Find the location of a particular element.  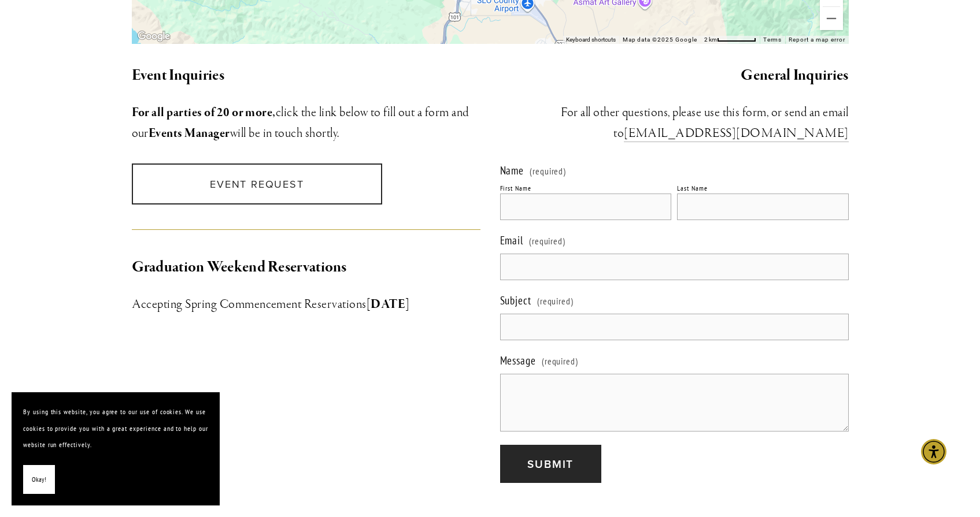

span: Submit is located at coordinates (550, 464).